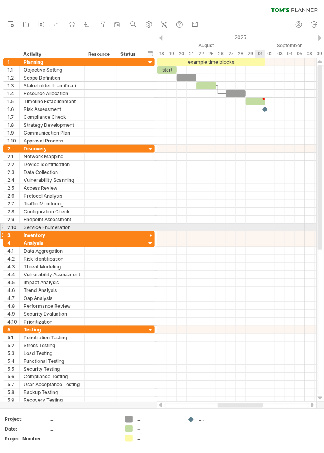 This screenshot has height=453, width=324. What do you see at coordinates (52, 211) in the screenshot?
I see `div: Configuration Check` at bounding box center [52, 211].